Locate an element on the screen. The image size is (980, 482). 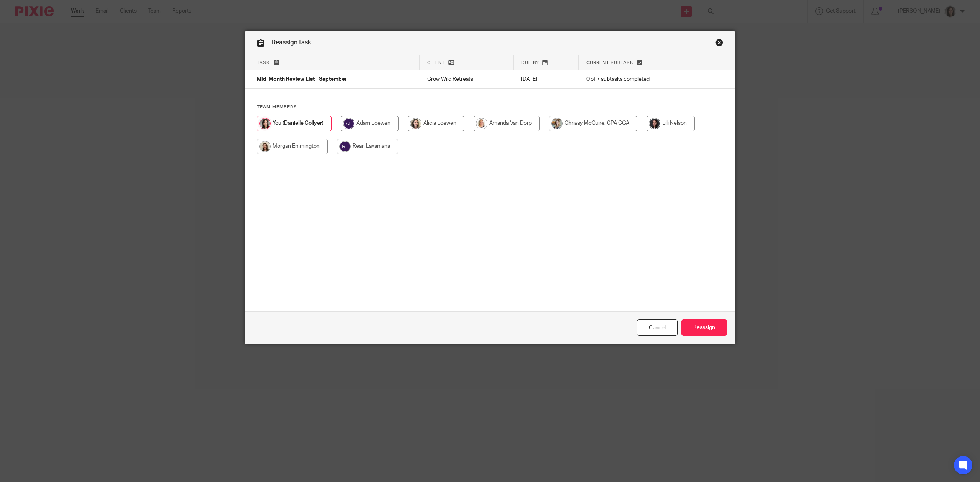
span: Due by is located at coordinates (530, 63).